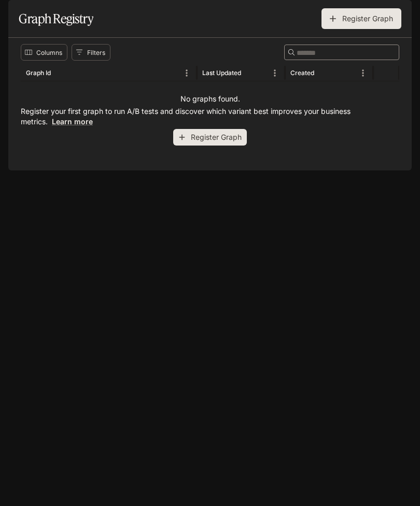 The width and height of the screenshot is (420, 506). What do you see at coordinates (221, 72) in the screenshot?
I see `div: Last Updated` at bounding box center [221, 72].